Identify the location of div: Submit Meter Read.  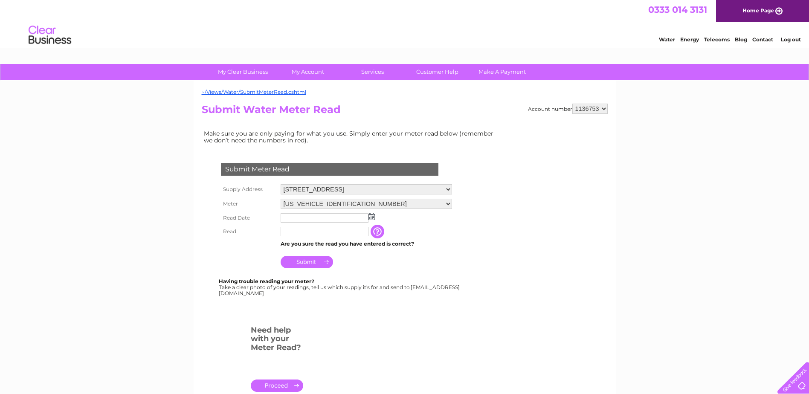
(330, 169).